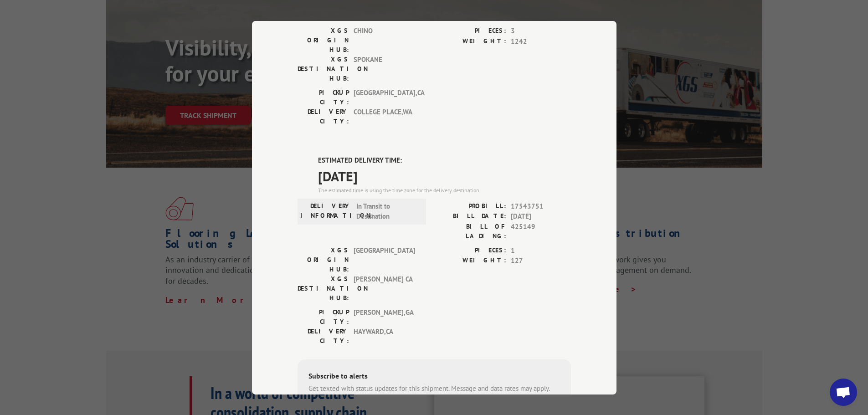 This screenshot has height=415, width=868. What do you see at coordinates (384, 336) in the screenshot?
I see `span: HAYWARD , CA` at bounding box center [384, 336].